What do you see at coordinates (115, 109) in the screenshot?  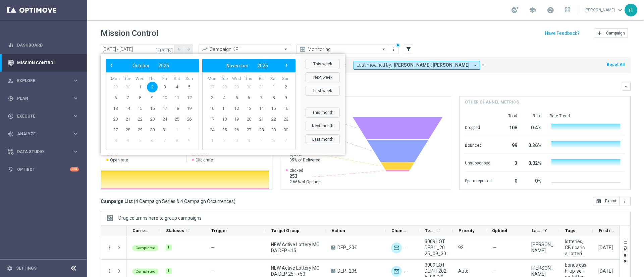 I see `span: 13` at bounding box center [115, 109].